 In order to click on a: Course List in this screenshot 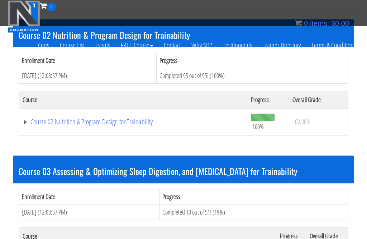, I will do `click(72, 45)`.